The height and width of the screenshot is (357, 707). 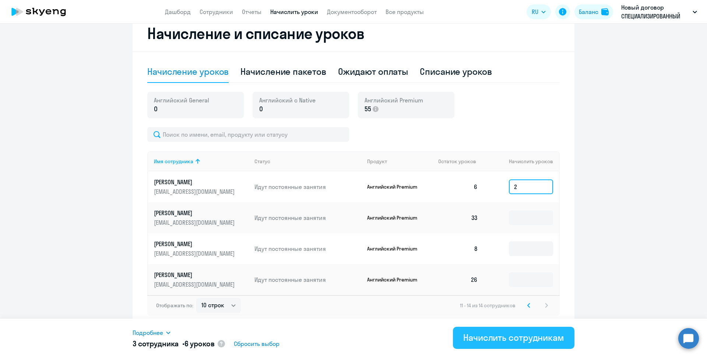 I want to click on button: Балансbalance, so click(x=594, y=12).